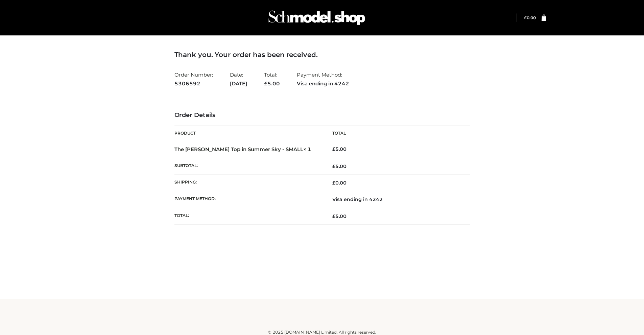  I want to click on a: Schmodel Admin 964, so click(317, 18).